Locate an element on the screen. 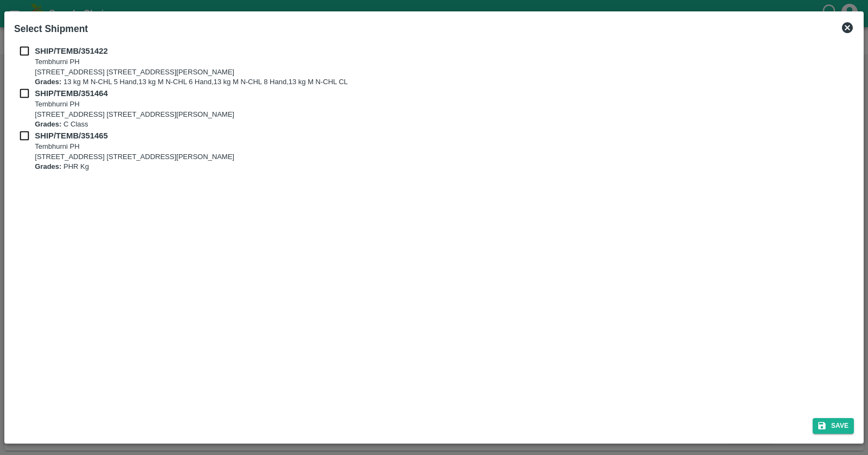 The height and width of the screenshot is (455, 868). p: 13 kg M N-CHL 5 Hand,13 kg M N-CHL 6 Hand,13 kg M N-CHL 8 Hand,13 kg M N-CHL CL is located at coordinates (191, 82).